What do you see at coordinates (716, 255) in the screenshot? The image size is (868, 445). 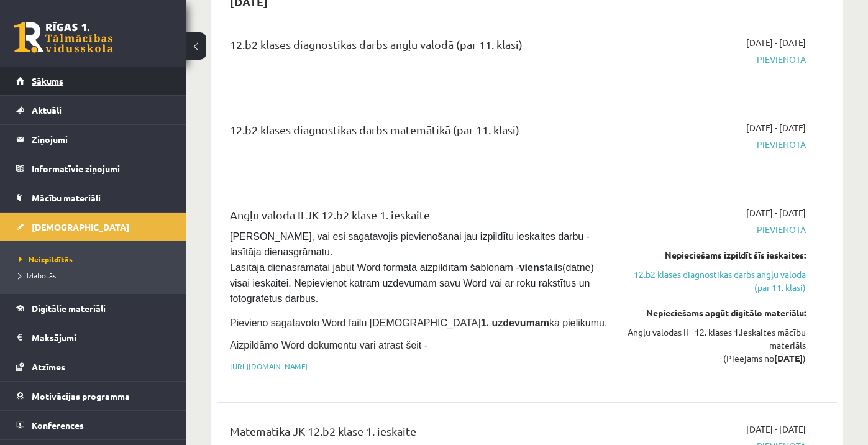 I see `div: Nepieciešams izpildīt šīs ieskaites:` at bounding box center [716, 255].